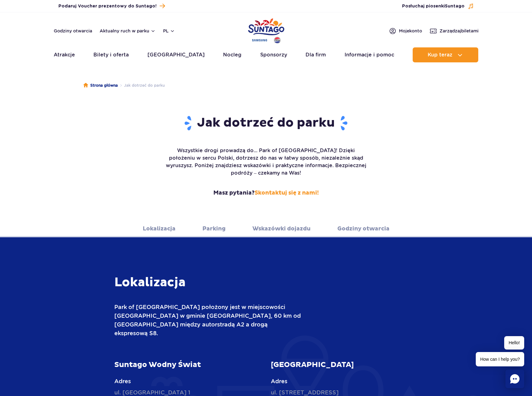  I want to click on a: Skontaktuj się z nami!, so click(287, 193).